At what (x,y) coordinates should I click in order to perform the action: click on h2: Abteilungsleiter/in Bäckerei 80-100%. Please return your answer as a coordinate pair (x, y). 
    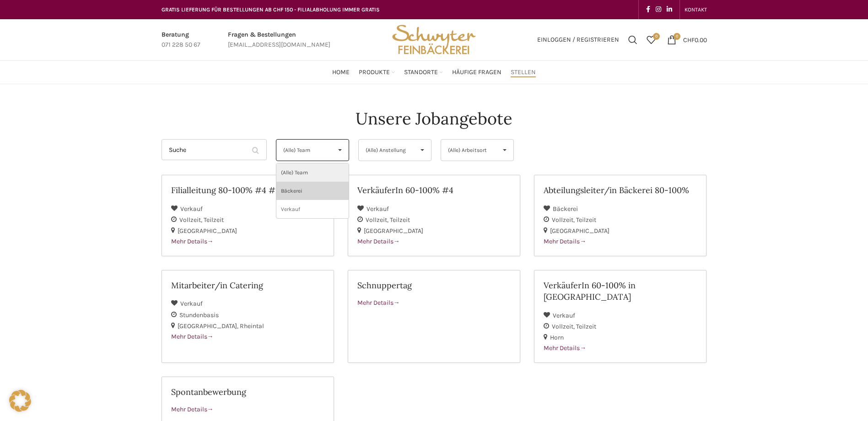
    Looking at the image, I should click on (620, 190).